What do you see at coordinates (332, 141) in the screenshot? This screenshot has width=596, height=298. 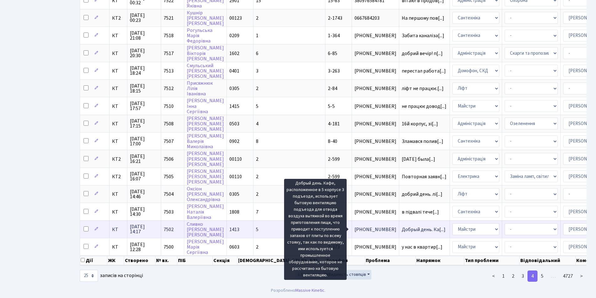 I see `span: 8-40` at bounding box center [332, 141].